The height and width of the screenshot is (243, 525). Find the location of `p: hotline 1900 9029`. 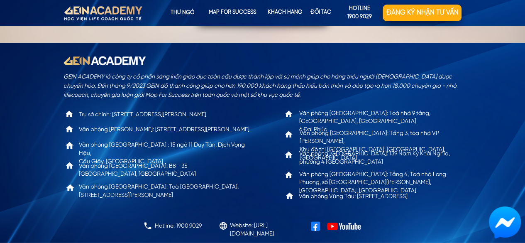

p: hotline 1900 9029 is located at coordinates (360, 13).